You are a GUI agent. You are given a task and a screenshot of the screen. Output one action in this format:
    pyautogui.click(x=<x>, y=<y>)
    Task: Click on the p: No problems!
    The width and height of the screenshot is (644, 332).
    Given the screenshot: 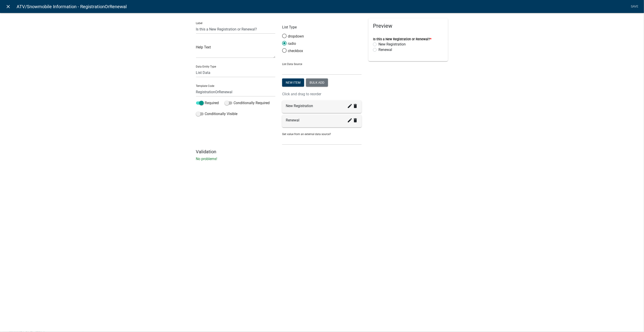 What is the action you would take?
    pyautogui.click(x=322, y=159)
    